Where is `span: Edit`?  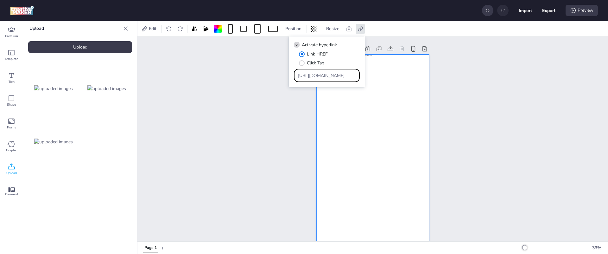 span: Edit is located at coordinates (153, 29).